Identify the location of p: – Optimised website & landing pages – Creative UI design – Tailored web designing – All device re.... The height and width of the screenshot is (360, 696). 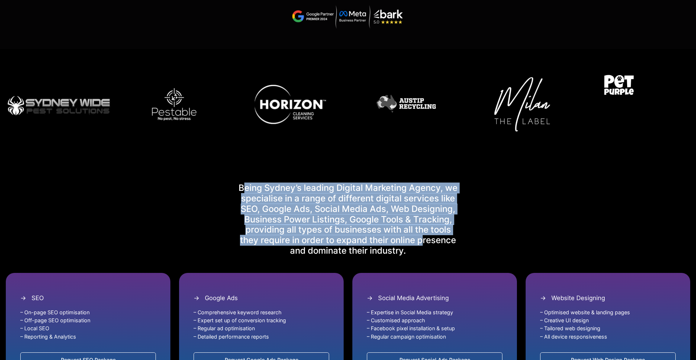
(608, 324).